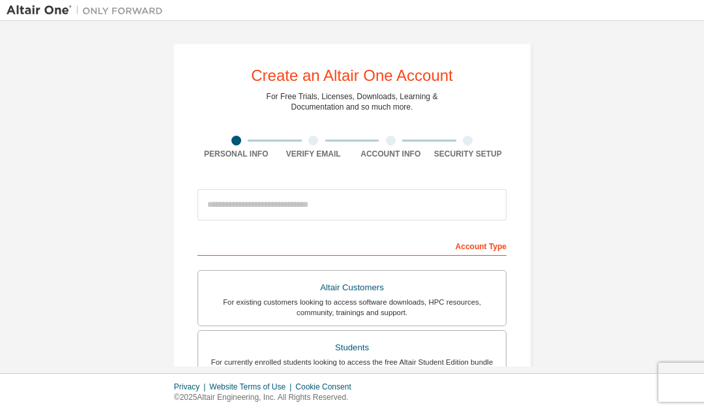  I want to click on div: Privacy, so click(192, 387).